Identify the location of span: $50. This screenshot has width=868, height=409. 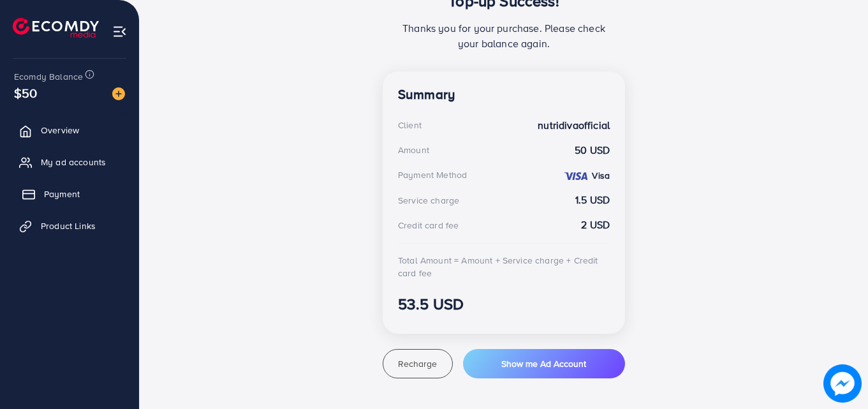
(25, 92).